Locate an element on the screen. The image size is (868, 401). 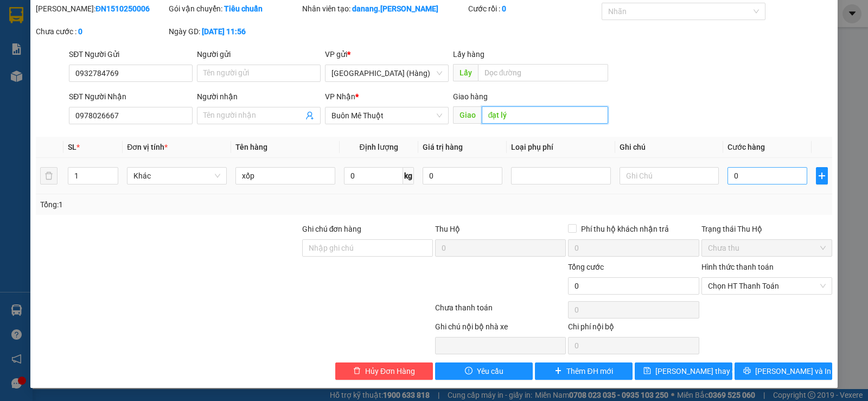
div: 0978026667 is located at coordinates (174, 43).